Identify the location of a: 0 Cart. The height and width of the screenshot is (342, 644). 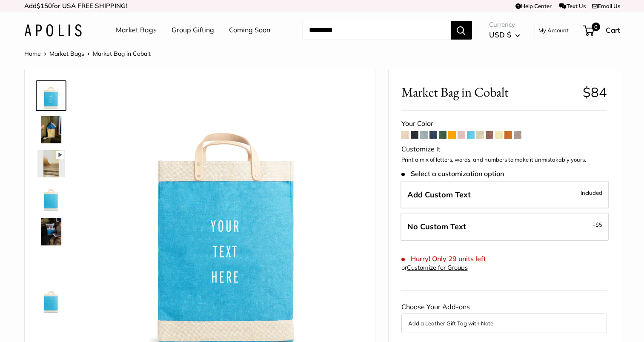
(602, 30).